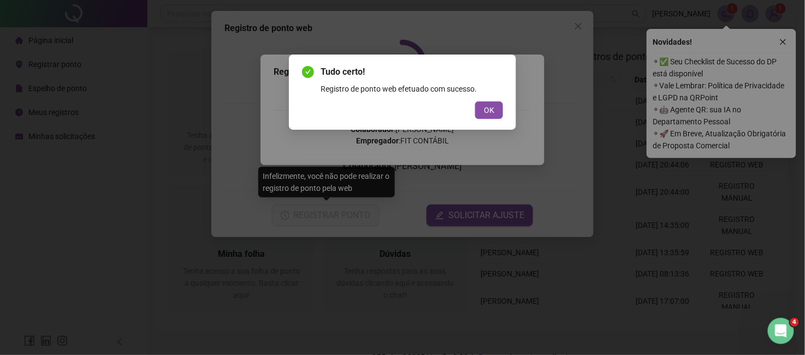 The image size is (805, 355). I want to click on div: Registro de ponto web efetuado com sucesso., so click(412, 89).